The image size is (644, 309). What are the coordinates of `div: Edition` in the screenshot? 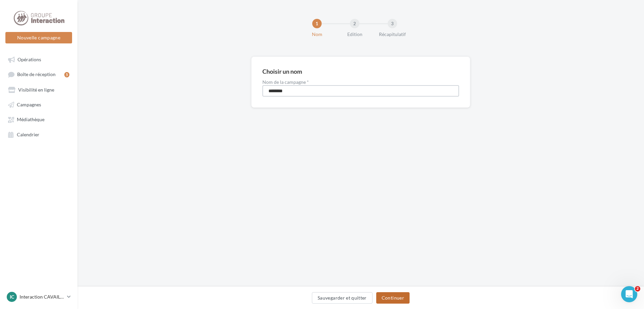 It's located at (355, 34).